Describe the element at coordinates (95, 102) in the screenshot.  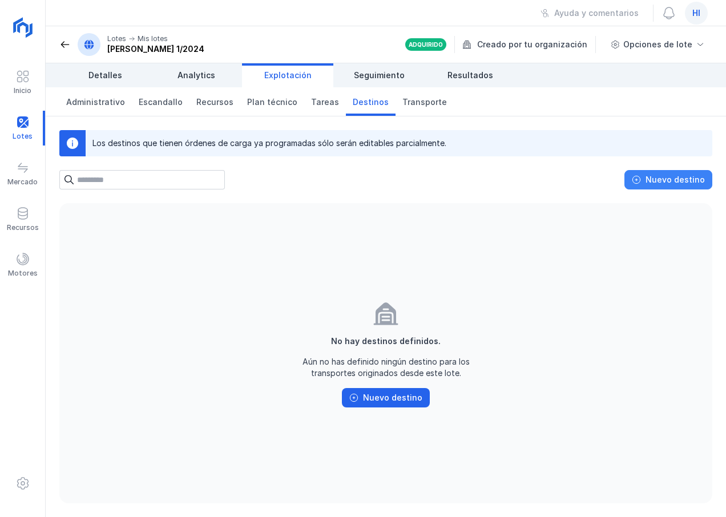
I see `a: Administrativo` at that location.